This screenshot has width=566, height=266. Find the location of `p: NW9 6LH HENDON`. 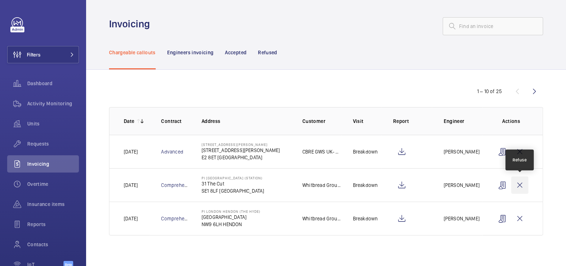

p: NW9 6LH HENDON is located at coordinates (231, 224).